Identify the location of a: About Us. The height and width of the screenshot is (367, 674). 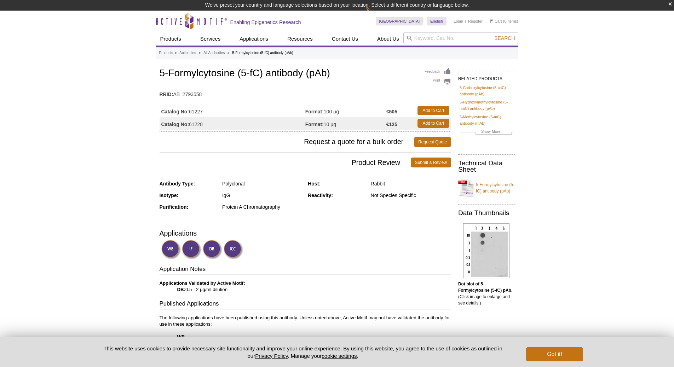
(388, 39).